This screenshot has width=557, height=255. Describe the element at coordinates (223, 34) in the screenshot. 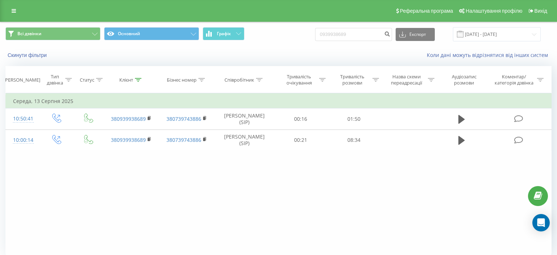

I see `button: Графік` at that location.